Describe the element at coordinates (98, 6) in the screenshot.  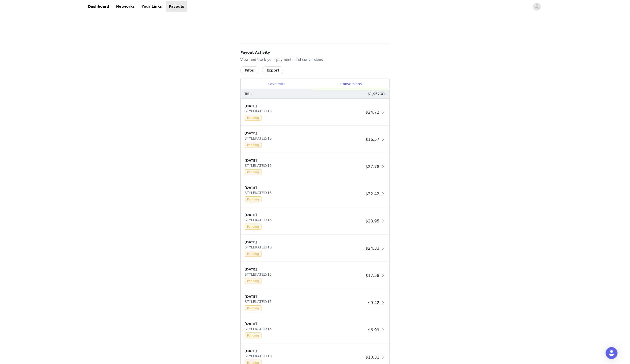
I see `a: Dashboard` at that location.